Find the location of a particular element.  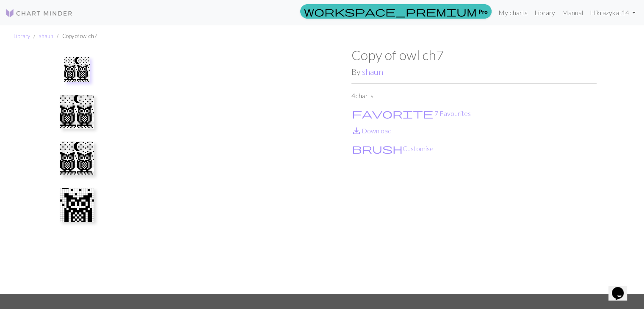

span: favorite is located at coordinates (393, 113).